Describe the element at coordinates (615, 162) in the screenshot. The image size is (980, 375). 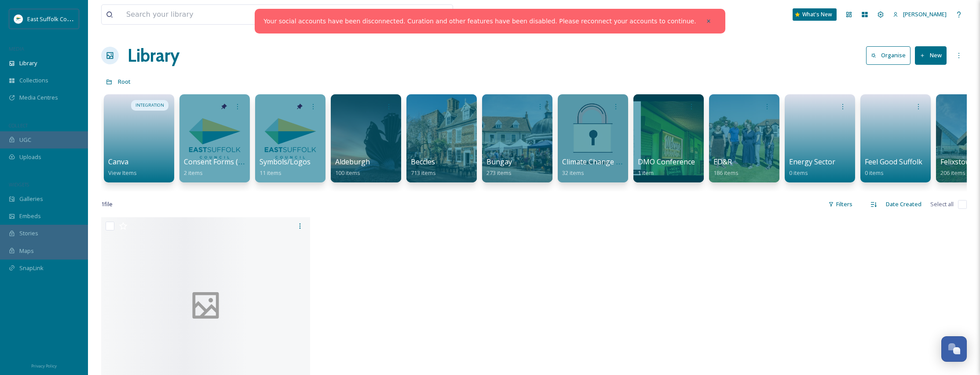
I see `span: Climate Change & Sustainability` at that location.